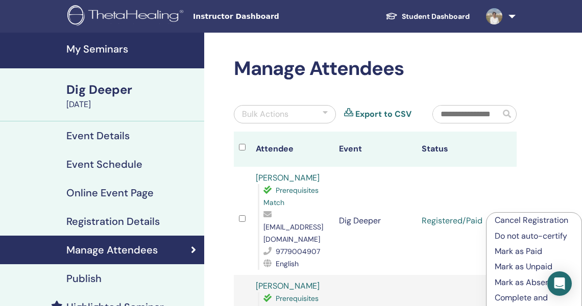 This screenshot has width=582, height=306. What do you see at coordinates (458, 149) in the screenshot?
I see `th: Status` at bounding box center [458, 149].